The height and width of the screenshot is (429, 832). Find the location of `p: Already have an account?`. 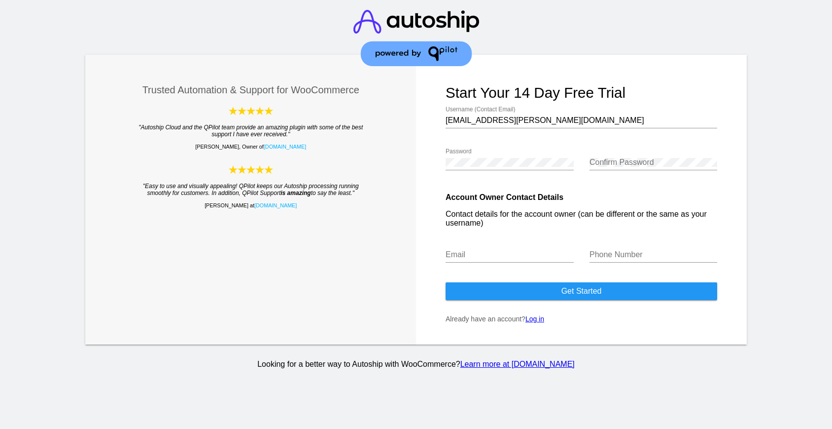

p: Already have an account? is located at coordinates (581, 319).